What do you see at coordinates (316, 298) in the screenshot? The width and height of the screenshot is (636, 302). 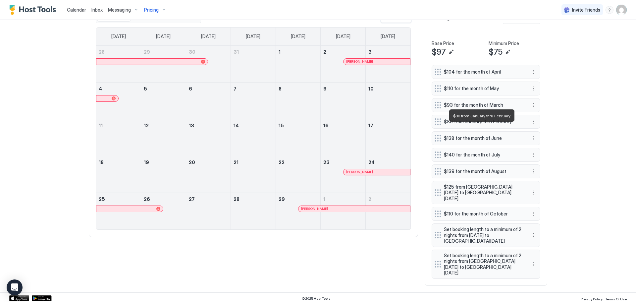 I see `span: © 2025 Host Tools` at bounding box center [316, 298].